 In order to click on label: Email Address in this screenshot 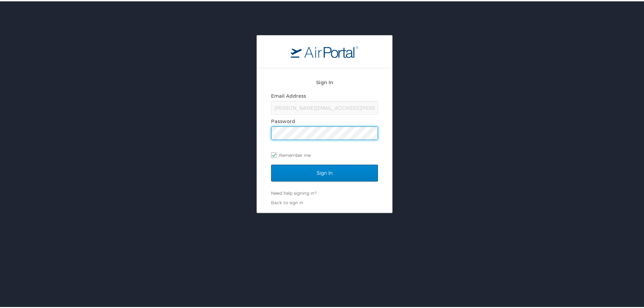, I will do `click(289, 94)`.